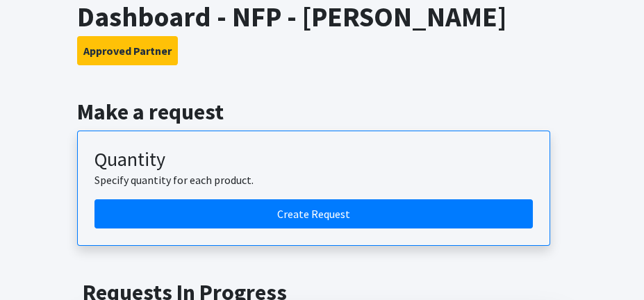  I want to click on button: Approved Partner, so click(127, 51).